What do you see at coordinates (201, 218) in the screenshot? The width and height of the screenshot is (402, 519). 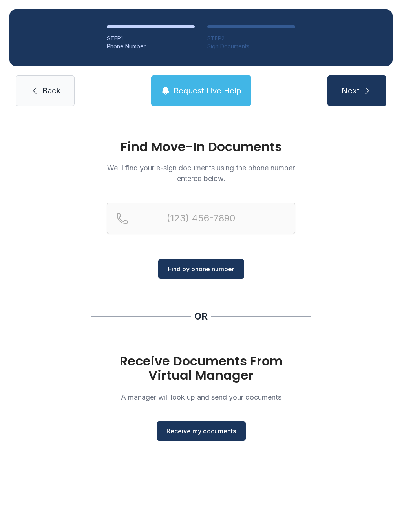 I see `input: Reservation phone number` at bounding box center [201, 218].